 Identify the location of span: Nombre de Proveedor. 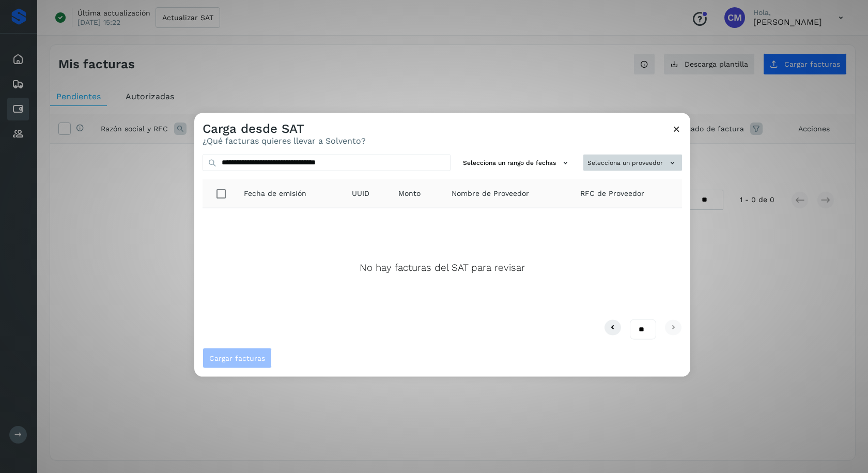
(490, 193).